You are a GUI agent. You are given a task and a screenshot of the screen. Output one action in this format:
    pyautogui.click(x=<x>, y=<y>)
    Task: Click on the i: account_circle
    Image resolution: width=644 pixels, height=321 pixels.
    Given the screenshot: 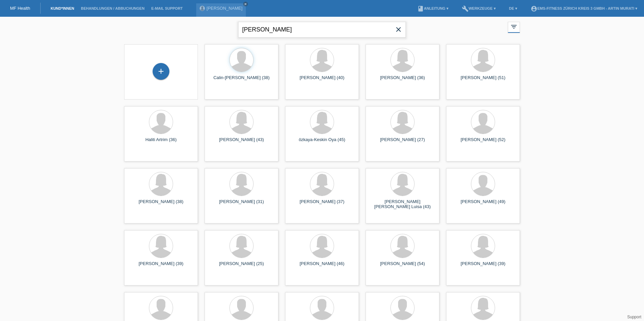 What is the action you would take?
    pyautogui.click(x=534, y=8)
    